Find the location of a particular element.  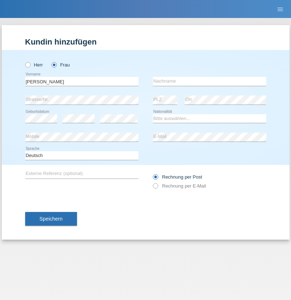

input: Rechnung per E-Mail is located at coordinates (155, 188).